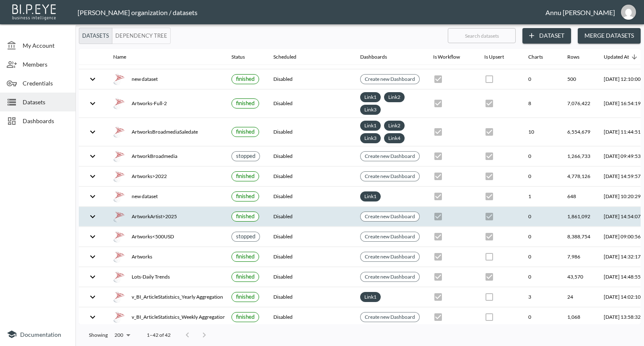  What do you see at coordinates (122, 335) in the screenshot?
I see `div: 200` at bounding box center [122, 335].